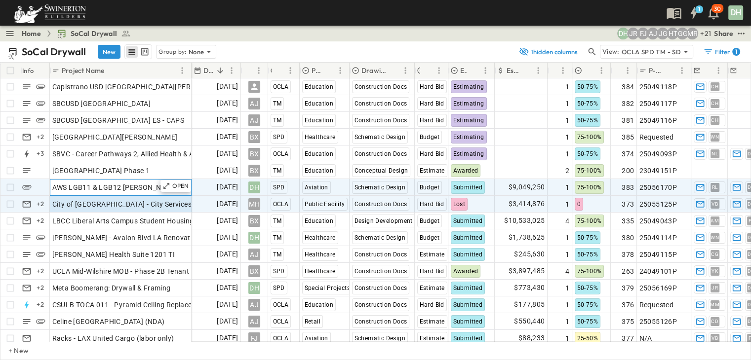 Image resolution: width=751 pixels, height=360 pixels. What do you see at coordinates (468, 137) in the screenshot?
I see `span: Estimating` at bounding box center [468, 137].